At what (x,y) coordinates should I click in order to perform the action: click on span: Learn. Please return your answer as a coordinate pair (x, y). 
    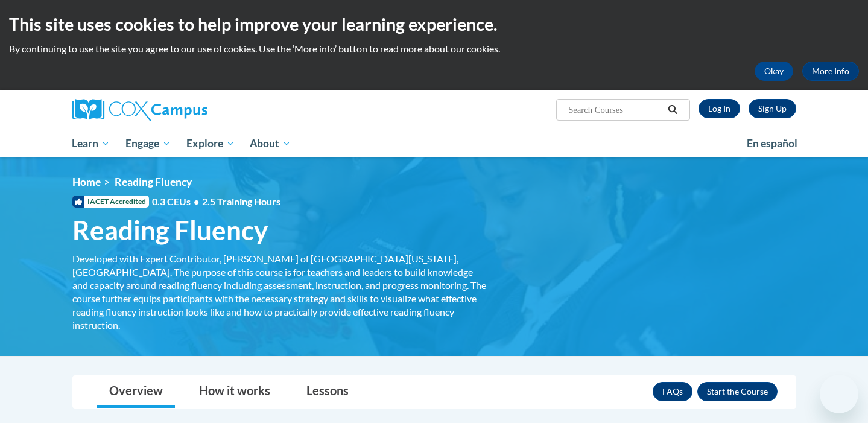
    Looking at the image, I should click on (91, 144).